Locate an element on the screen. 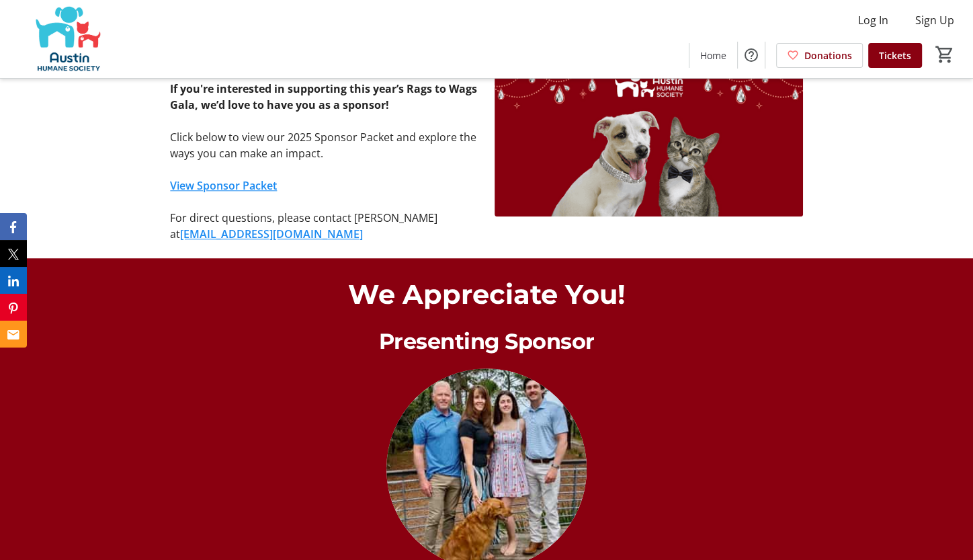 This screenshot has width=973, height=560. strong: If you're interested in supporting this year’s Rags to Wags Gala, we’d love to have you as a spon... is located at coordinates (323, 97).